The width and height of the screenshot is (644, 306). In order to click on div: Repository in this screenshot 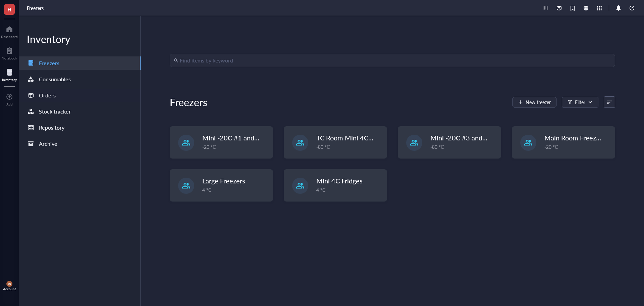, I will do `click(52, 128)`.